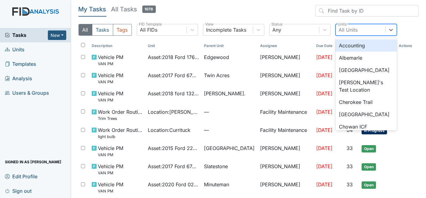 The image size is (426, 198). Describe the element at coordinates (173, 184) in the screenshot. I see `span: Asset : 2020 Ford 02107` at that location.